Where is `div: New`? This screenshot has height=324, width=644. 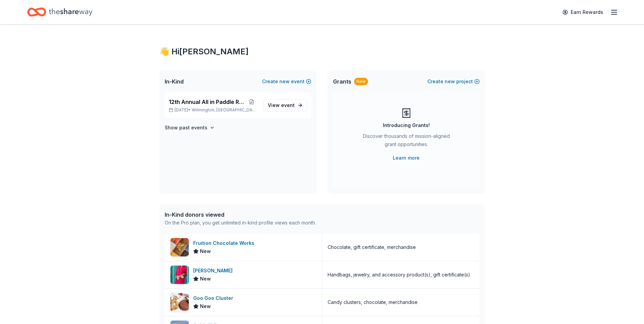
div: New is located at coordinates (361, 81).